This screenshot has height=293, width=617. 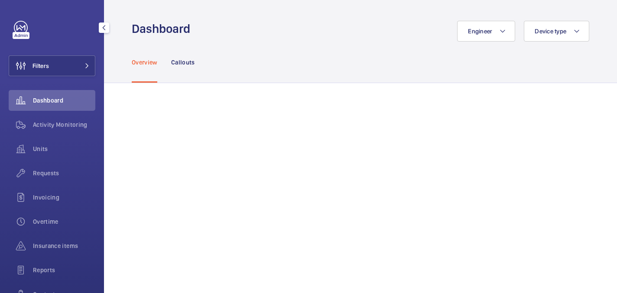 I want to click on span: Insurance items, so click(x=64, y=246).